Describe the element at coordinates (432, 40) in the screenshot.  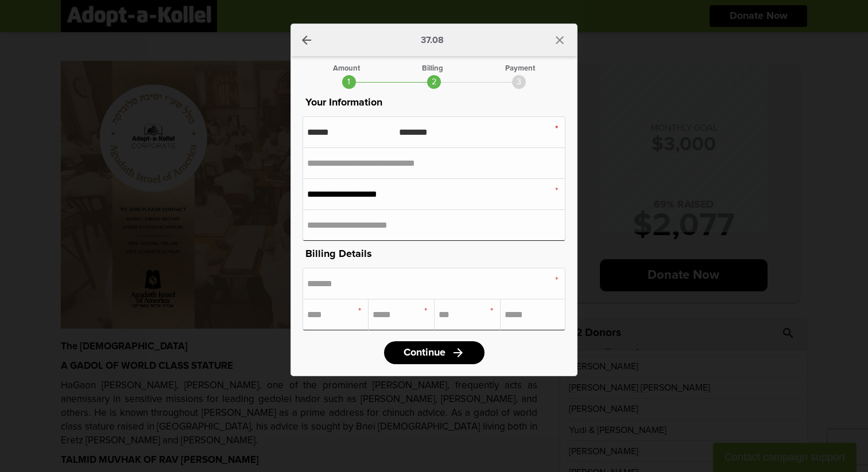
I see `p: 37.08` at that location.